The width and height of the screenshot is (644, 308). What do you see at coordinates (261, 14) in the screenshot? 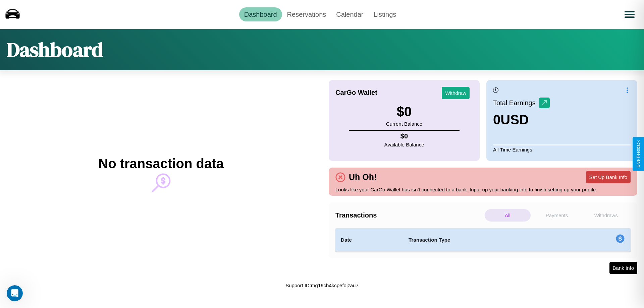
I see `a: Dashboard` at bounding box center [261, 14].